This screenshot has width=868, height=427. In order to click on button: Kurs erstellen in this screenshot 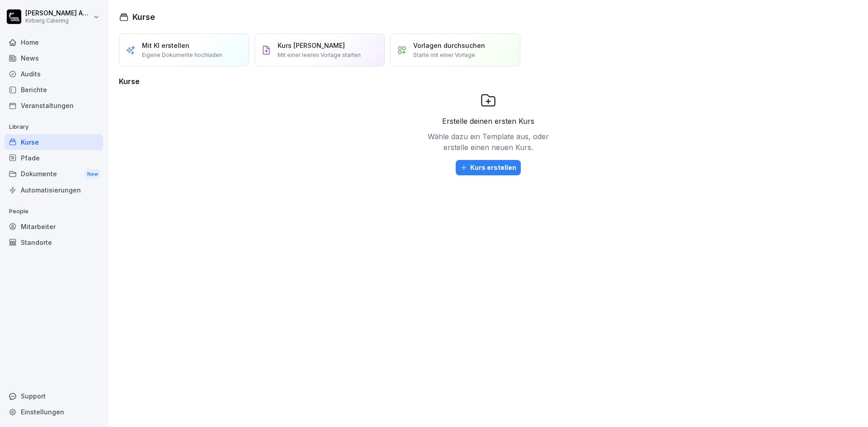, I will do `click(488, 168)`.